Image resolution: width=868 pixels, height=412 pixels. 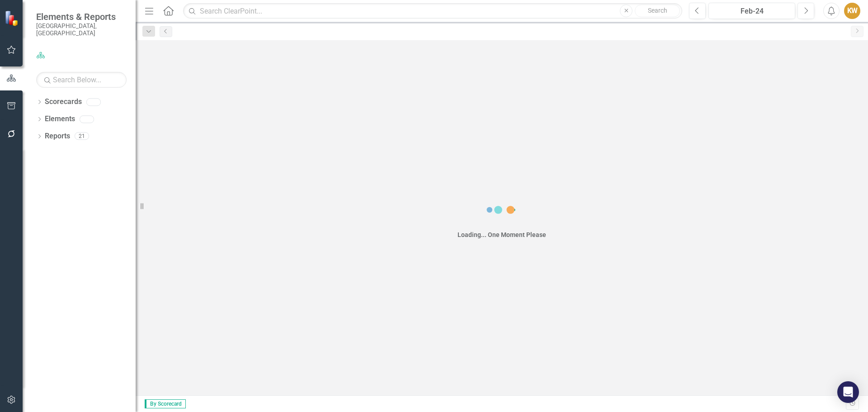 What do you see at coordinates (852, 11) in the screenshot?
I see `button: KW` at bounding box center [852, 11].